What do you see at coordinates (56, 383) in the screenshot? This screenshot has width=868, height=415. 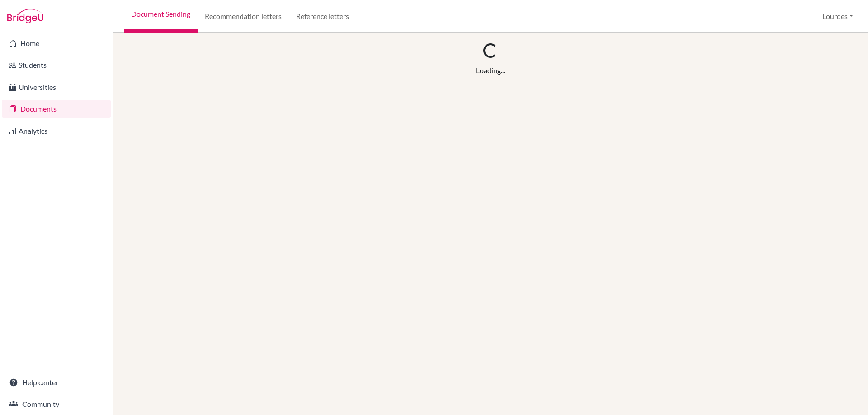 I see `a: Help center` at bounding box center [56, 383].